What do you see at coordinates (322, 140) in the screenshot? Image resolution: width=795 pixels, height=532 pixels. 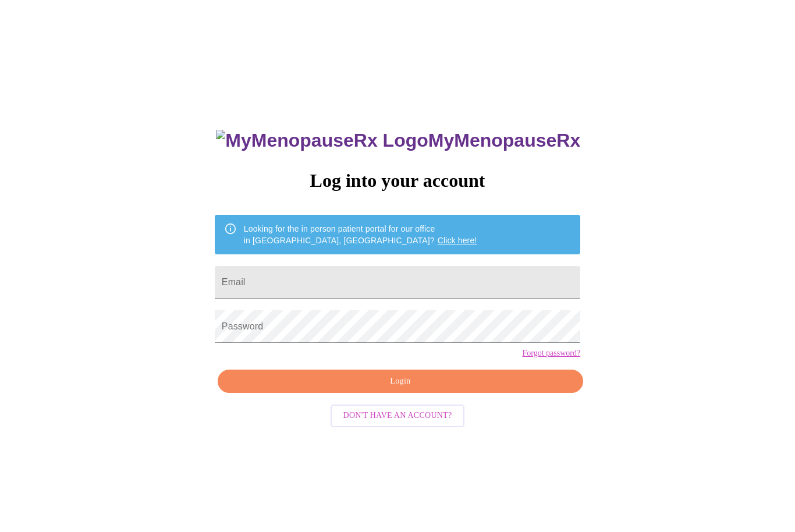 I see `img: MyMenopauseRx Logo` at bounding box center [322, 140].